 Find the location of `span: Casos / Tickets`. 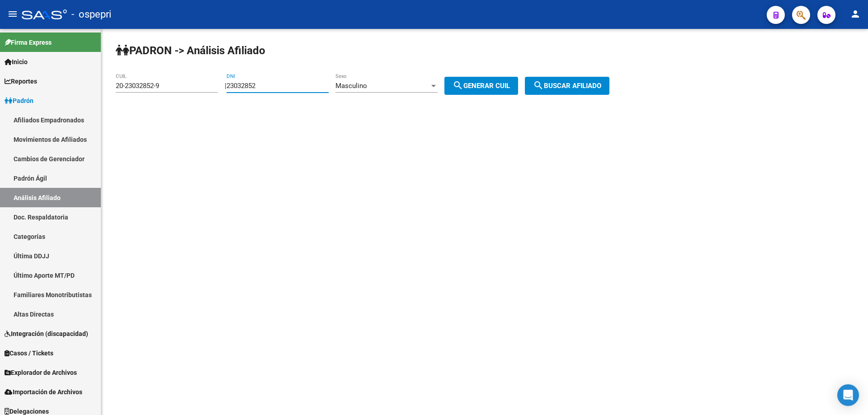

span: Casos / Tickets is located at coordinates (29, 353).